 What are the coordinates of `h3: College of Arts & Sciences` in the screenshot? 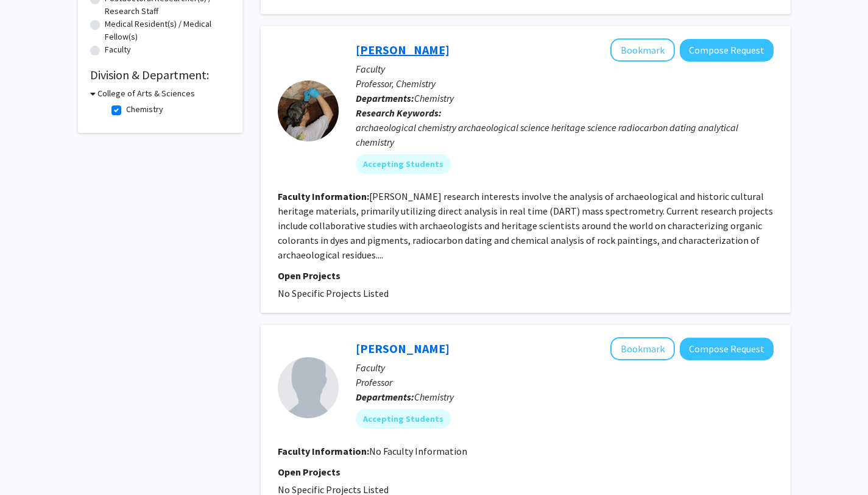 It's located at (146, 93).